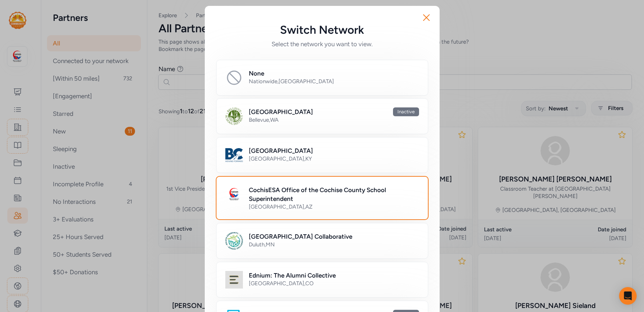 The image size is (644, 312). What do you see at coordinates (322, 44) in the screenshot?
I see `span: Select the network you want to view.` at bounding box center [322, 44].